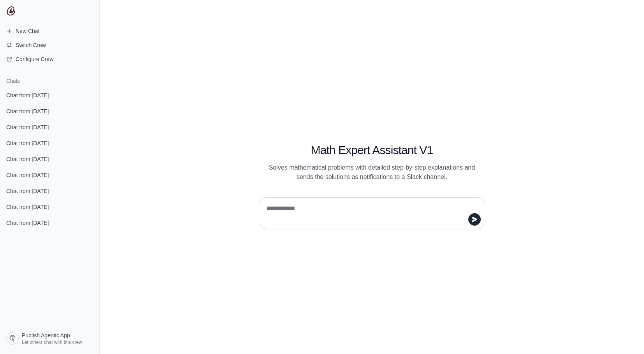 The image size is (644, 354). Describe the element at coordinates (11, 11) in the screenshot. I see `img: CrewAI Logo` at that location.